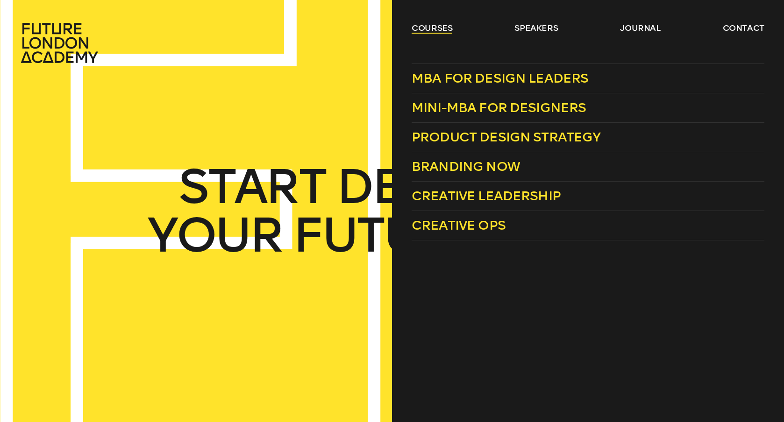  I want to click on a: contact, so click(744, 28).